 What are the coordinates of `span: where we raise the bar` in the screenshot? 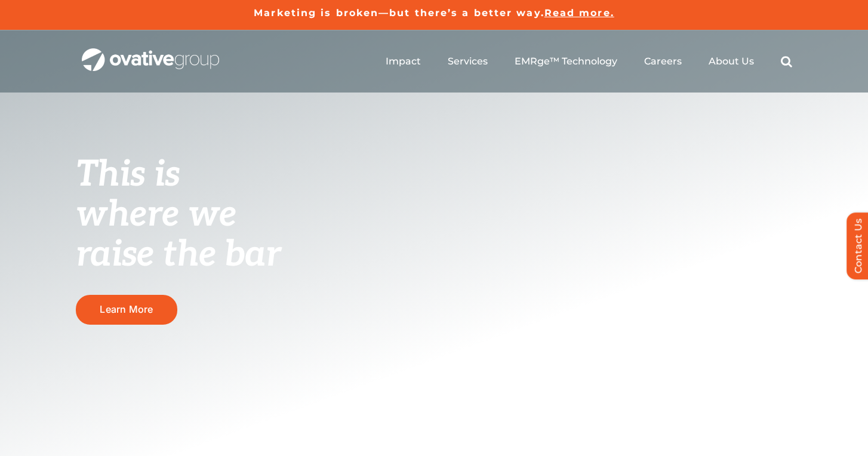 It's located at (178, 234).